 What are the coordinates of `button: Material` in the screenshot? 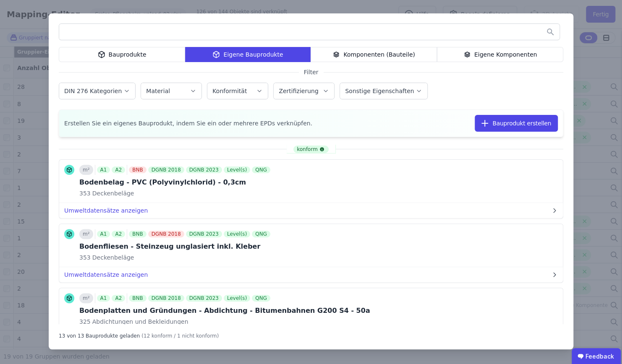 It's located at (171, 91).